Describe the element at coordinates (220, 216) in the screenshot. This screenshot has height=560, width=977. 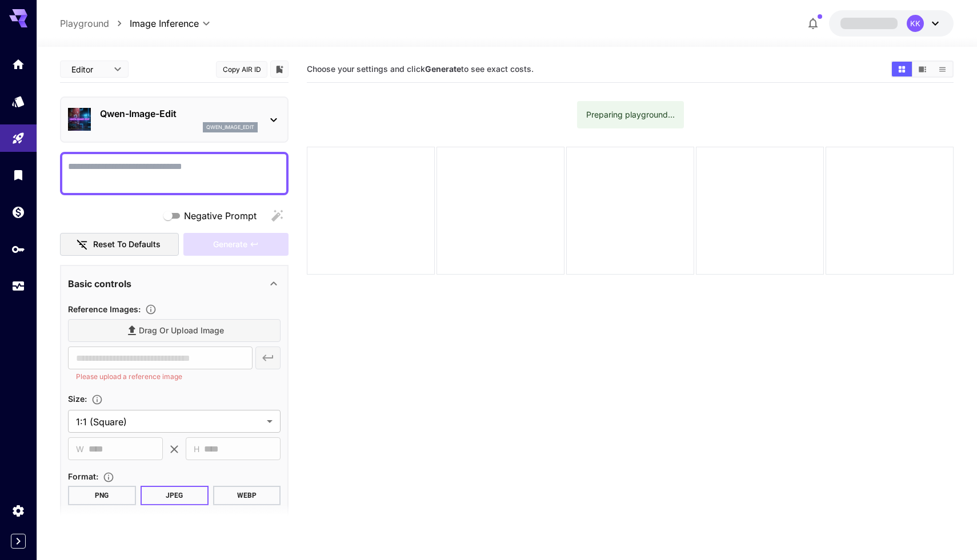
I see `span: Negative Prompt` at that location.